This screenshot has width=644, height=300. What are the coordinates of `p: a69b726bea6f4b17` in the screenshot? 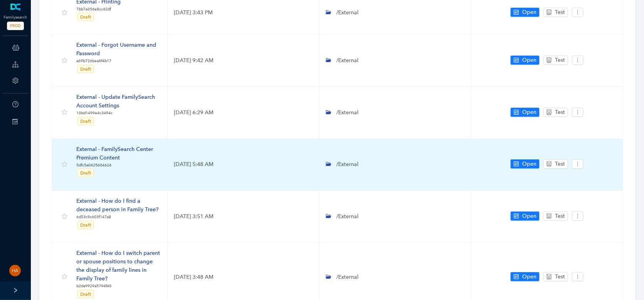 It's located at (119, 61).